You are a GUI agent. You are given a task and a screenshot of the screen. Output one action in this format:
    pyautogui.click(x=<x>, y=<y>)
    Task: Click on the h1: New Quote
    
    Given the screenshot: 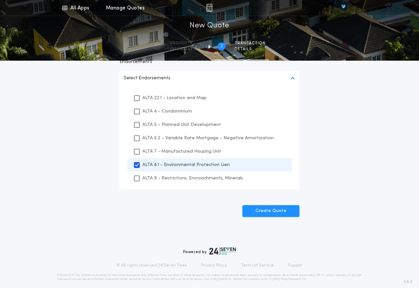 What is the action you would take?
    pyautogui.click(x=210, y=26)
    